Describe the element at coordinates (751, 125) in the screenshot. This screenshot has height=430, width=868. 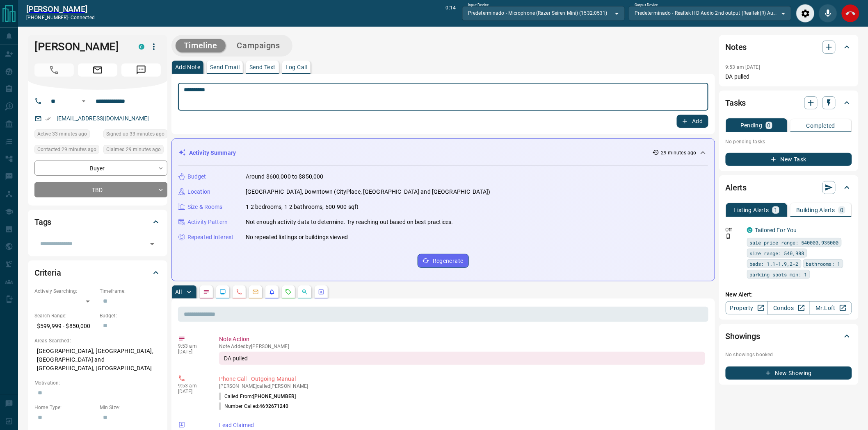
I see `p: Pending` at that location.